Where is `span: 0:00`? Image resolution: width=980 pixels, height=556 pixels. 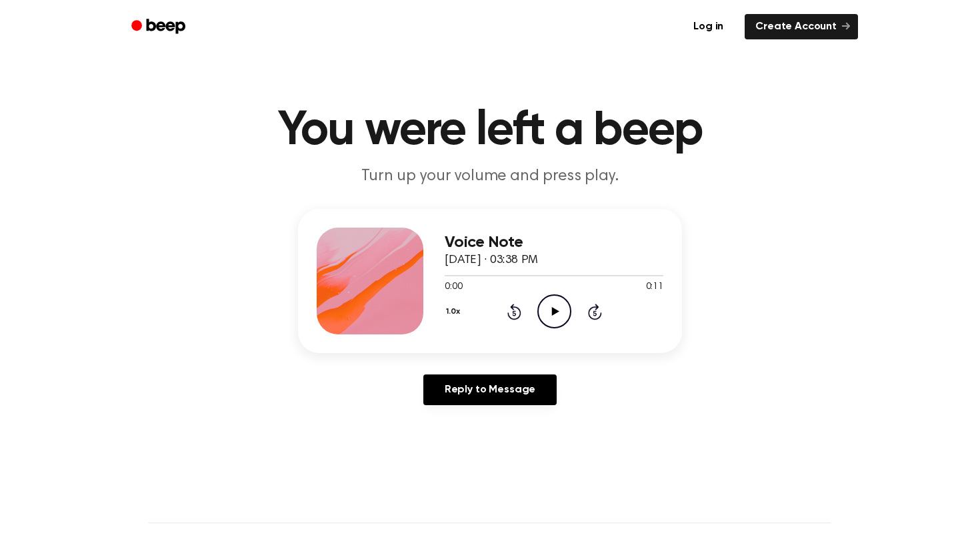 span: 0:00 is located at coordinates (453, 287).